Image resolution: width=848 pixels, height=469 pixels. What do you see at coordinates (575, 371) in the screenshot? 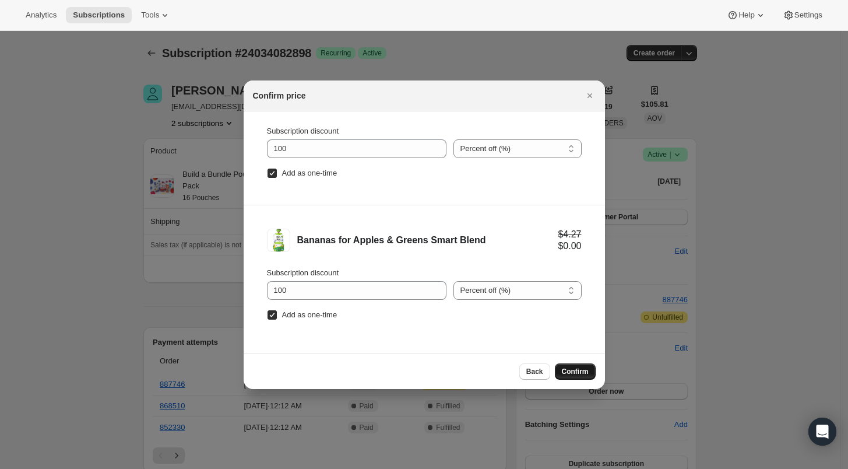
I see `span: Confirm` at bounding box center [575, 371].